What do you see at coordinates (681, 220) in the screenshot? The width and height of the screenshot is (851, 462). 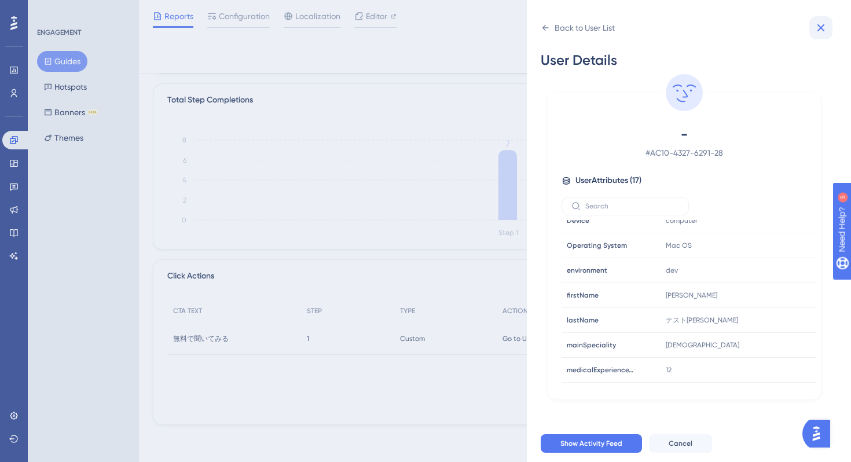 I see `span: computer` at bounding box center [681, 220].